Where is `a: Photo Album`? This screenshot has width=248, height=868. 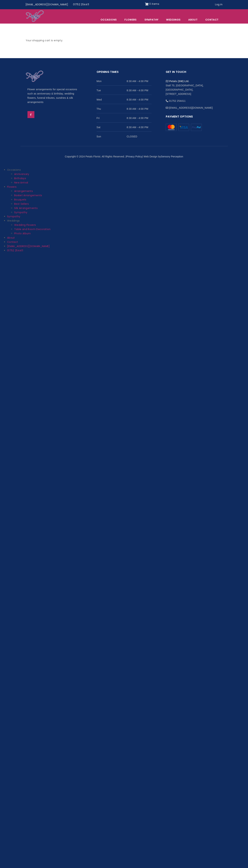 a: Photo Album is located at coordinates (22, 234).